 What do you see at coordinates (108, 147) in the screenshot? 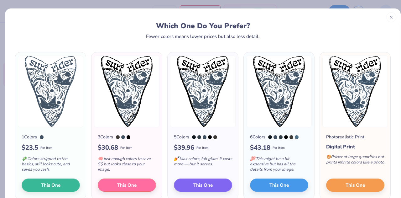
I see `span: $ 30.68` at bounding box center [108, 147].